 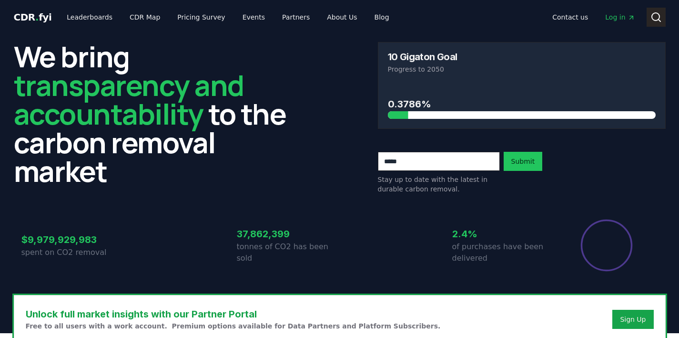 What do you see at coordinates (296, 17) in the screenshot?
I see `a: Partners` at bounding box center [296, 17].